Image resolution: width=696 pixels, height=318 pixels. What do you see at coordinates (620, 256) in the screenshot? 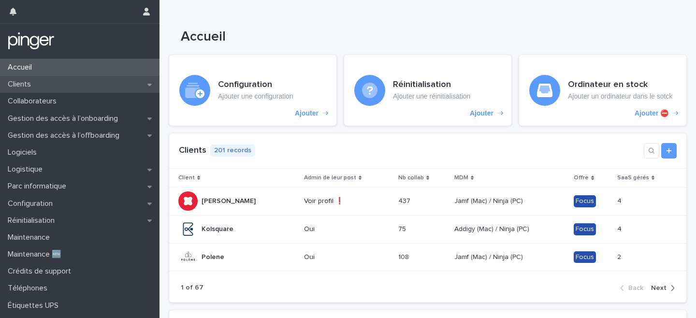
I see `p: 2` at bounding box center [620, 256].